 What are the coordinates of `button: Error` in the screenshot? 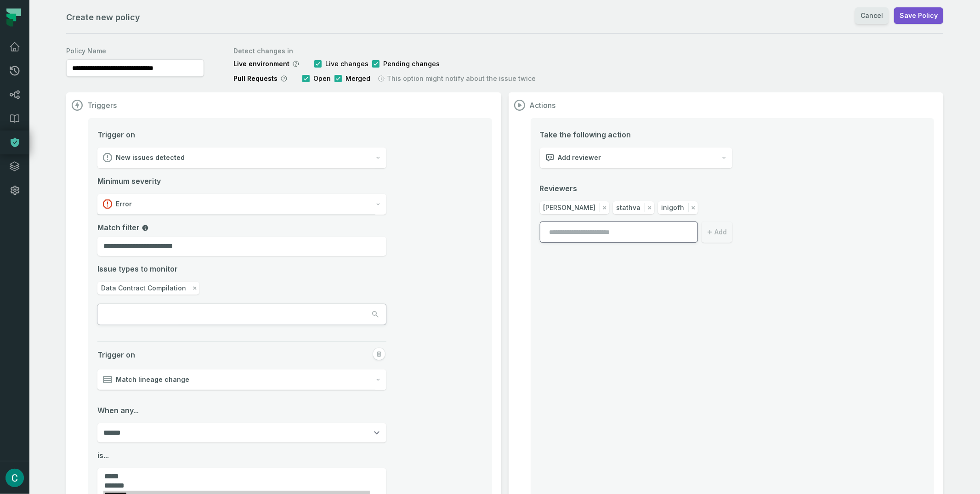 It's located at (242, 204).